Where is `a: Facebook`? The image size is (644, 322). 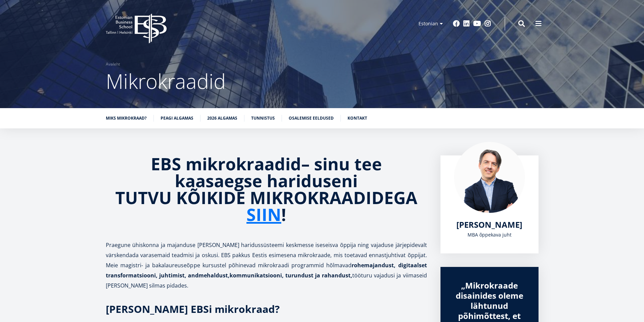 a: Facebook is located at coordinates (457, 24).